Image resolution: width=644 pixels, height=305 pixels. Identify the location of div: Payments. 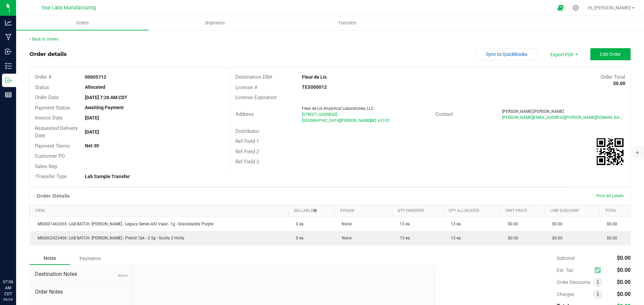
(90, 258).